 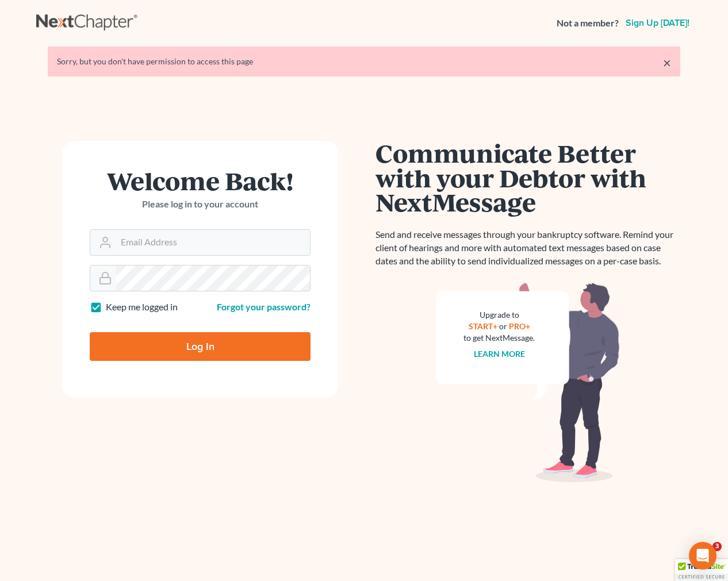 I want to click on span: 3, so click(x=717, y=547).